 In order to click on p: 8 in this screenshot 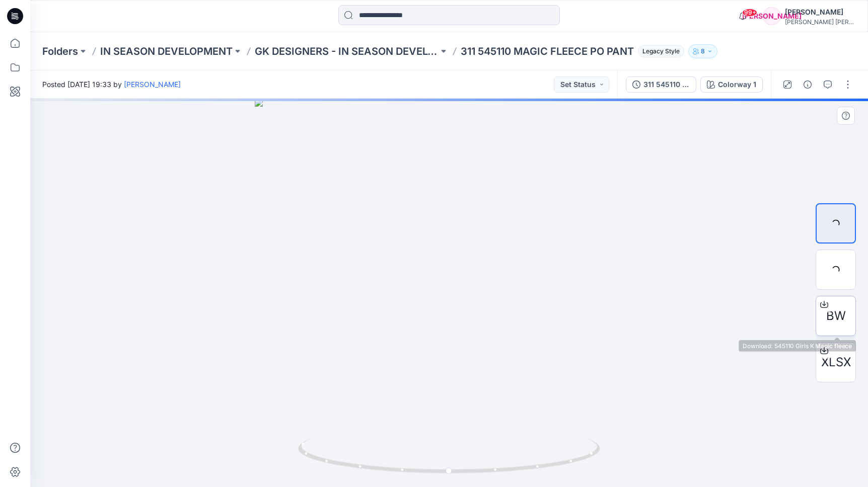, I will do `click(703, 51)`.